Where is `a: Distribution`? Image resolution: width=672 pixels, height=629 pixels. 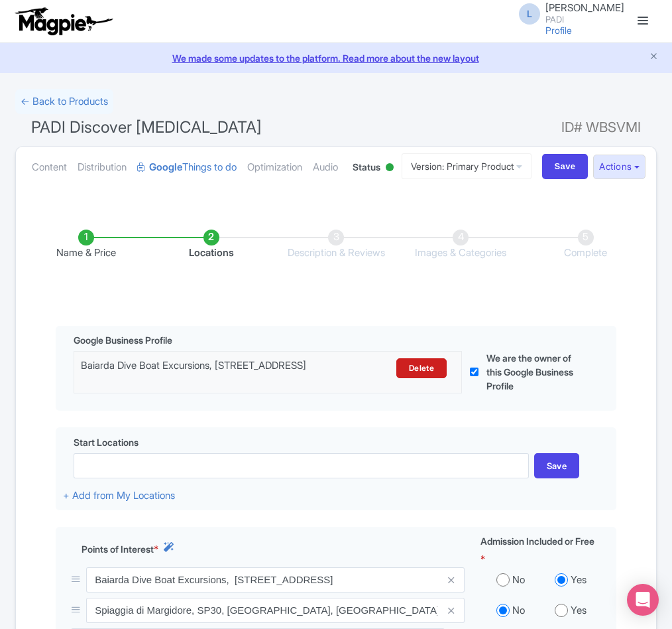
a: Distribution is located at coordinates (102, 167).